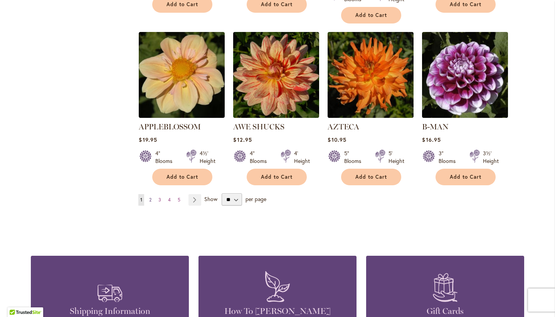  Describe the element at coordinates (243, 140) in the screenshot. I see `span: $12.95` at that location.